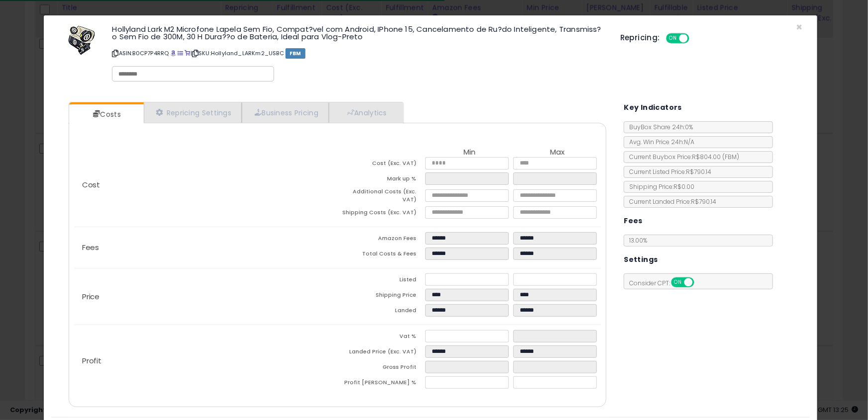 This screenshot has height=420, width=868. What do you see at coordinates (668, 171) in the screenshot?
I see `span: Current Listed Price: R$790.14` at bounding box center [668, 171].